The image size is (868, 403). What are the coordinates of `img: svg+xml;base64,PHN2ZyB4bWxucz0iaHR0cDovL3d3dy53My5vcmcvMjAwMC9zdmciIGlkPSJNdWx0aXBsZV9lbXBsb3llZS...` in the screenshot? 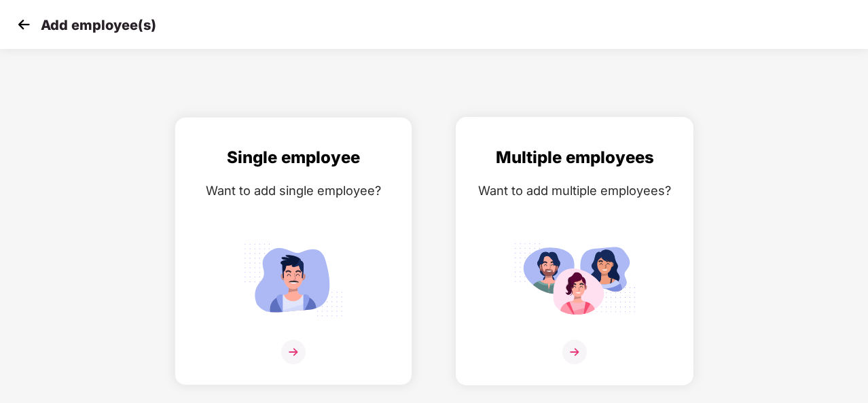 It's located at (575, 279).